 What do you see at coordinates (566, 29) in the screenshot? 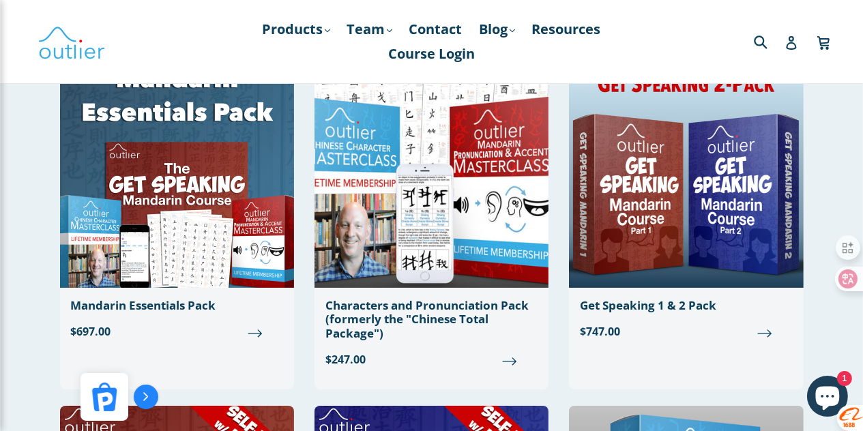
I see `a: Resources` at bounding box center [566, 29].